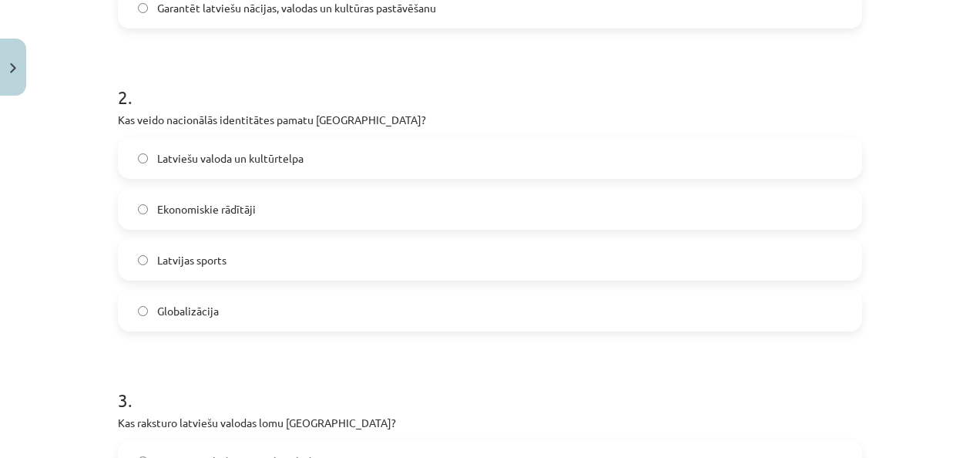  What do you see at coordinates (230, 158) in the screenshot?
I see `span: Latviešu valoda un kultūrtelpa` at bounding box center [230, 158].